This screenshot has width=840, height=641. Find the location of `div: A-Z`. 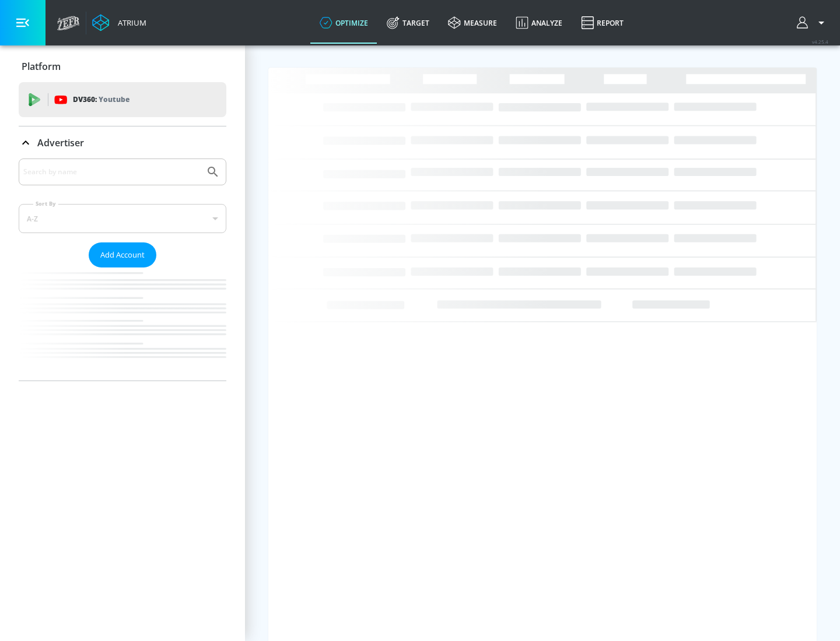

div: A-Z is located at coordinates (123, 218).